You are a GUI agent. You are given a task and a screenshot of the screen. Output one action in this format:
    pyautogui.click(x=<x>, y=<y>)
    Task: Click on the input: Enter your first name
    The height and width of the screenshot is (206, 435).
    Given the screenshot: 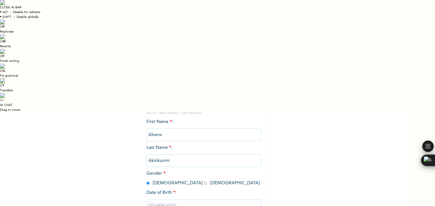 What is the action you would take?
    pyautogui.click(x=204, y=135)
    